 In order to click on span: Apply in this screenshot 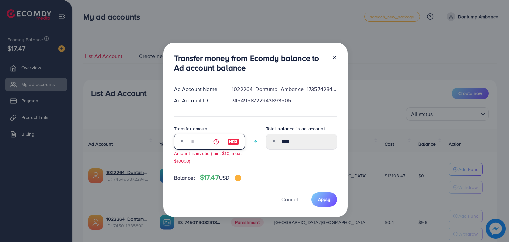, I will do `click(324, 199)`.